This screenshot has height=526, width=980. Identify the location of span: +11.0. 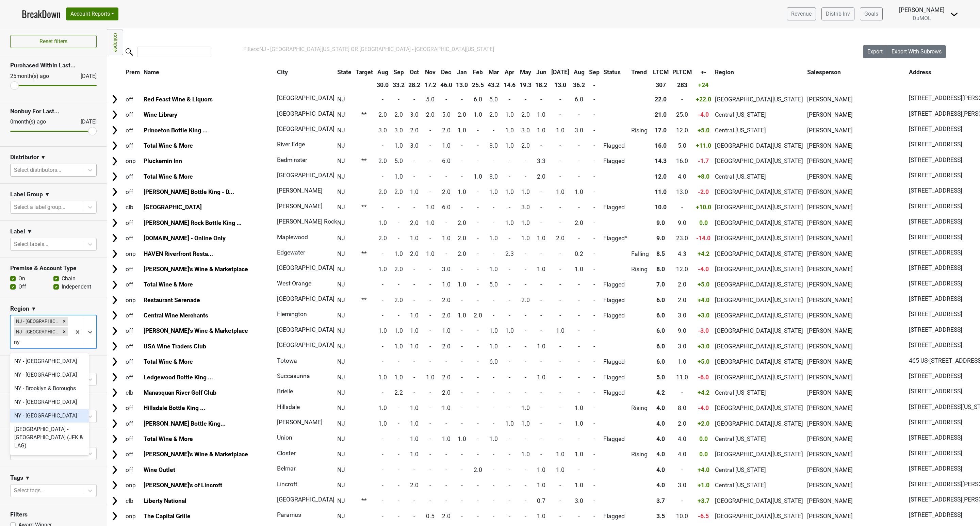
(703, 146).